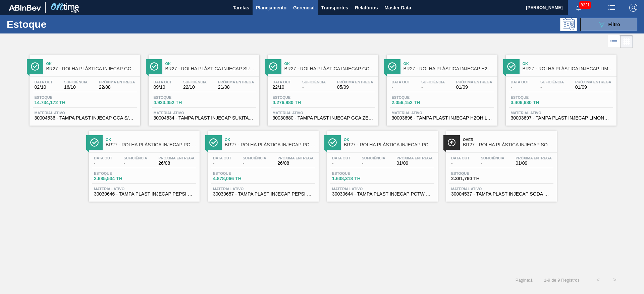  What do you see at coordinates (335, 8) in the screenshot?
I see `span: Transportes` at bounding box center [335, 8].